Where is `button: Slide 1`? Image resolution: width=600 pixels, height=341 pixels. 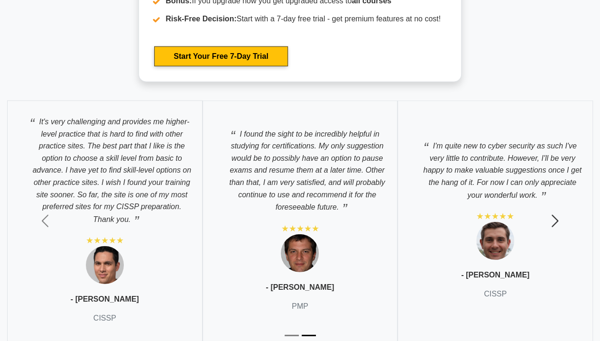 button: Slide 1 is located at coordinates (292, 335).